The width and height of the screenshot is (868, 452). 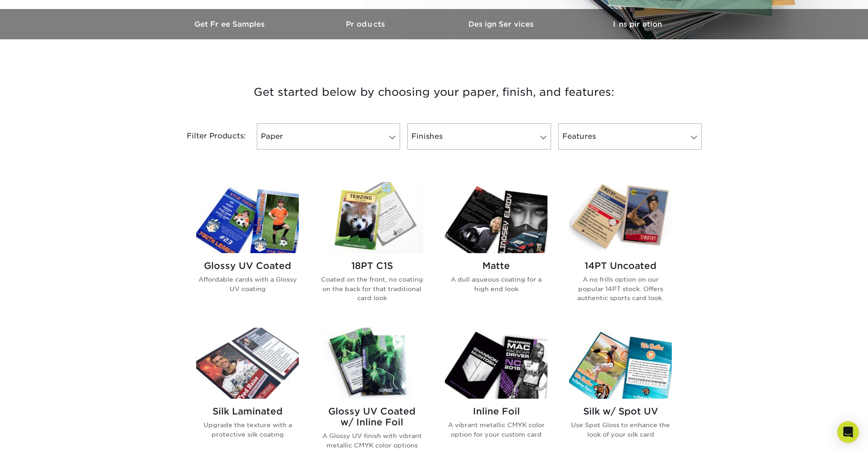 What do you see at coordinates (496, 363) in the screenshot?
I see `img: Inline Foil Trading Cards` at bounding box center [496, 363].